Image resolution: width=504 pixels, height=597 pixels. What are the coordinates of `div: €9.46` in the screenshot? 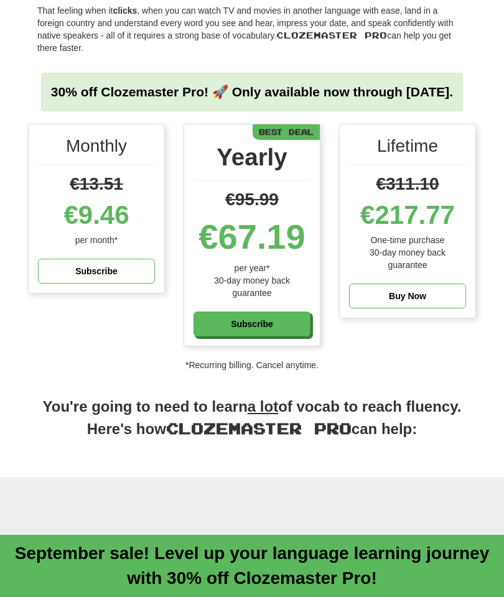 It's located at (96, 215).